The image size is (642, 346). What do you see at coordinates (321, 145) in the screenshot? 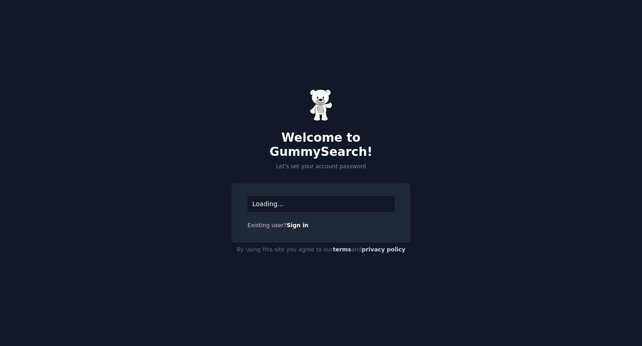
I see `h2: Welcome to GummySearch!` at bounding box center [321, 145].